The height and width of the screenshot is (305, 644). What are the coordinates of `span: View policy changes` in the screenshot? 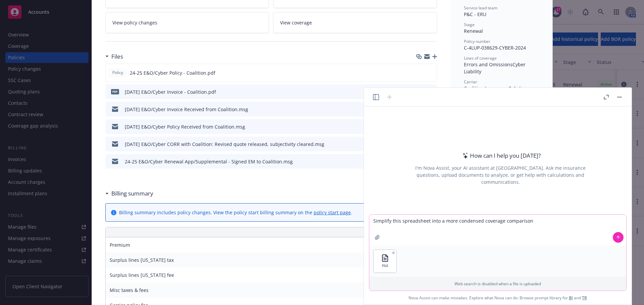 It's located at (135, 23).